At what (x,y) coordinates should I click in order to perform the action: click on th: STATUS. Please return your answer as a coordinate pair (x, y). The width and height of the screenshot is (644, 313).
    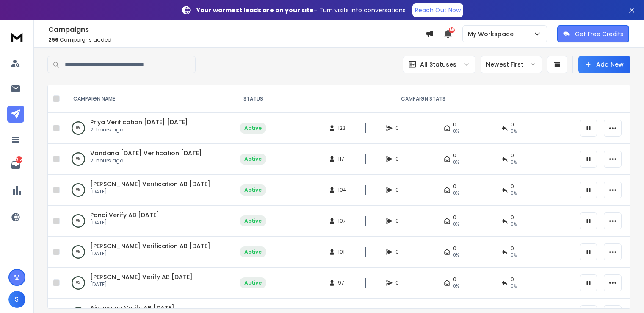
    Looking at the image, I should click on (253, 99).